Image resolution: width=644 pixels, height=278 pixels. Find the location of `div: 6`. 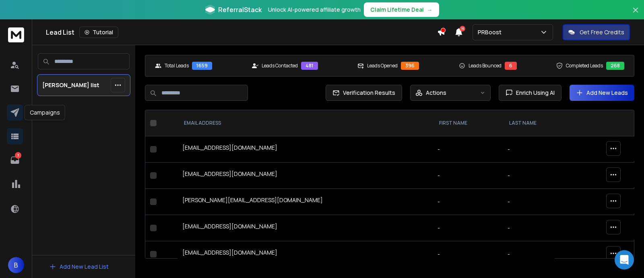

div: 6 is located at coordinates (511, 66).